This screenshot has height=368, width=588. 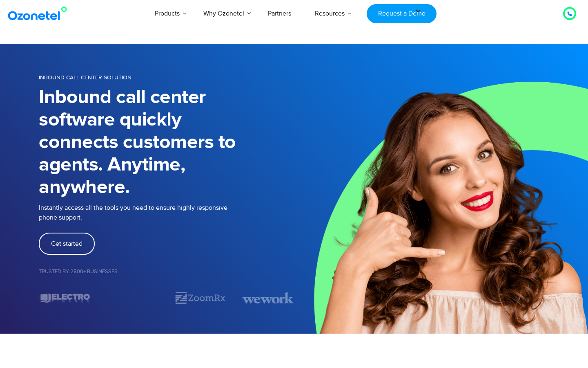 I want to click on img: zoomrx, so click(x=201, y=297).